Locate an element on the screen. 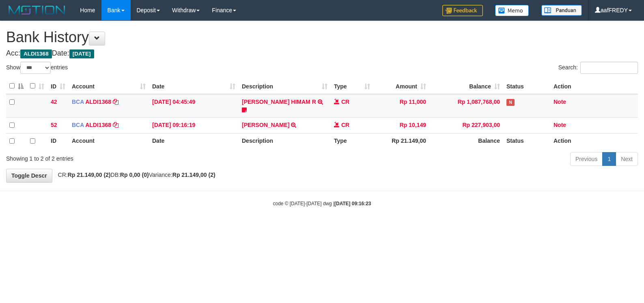 The width and height of the screenshot is (644, 303). label: Show entries is located at coordinates (37, 68).